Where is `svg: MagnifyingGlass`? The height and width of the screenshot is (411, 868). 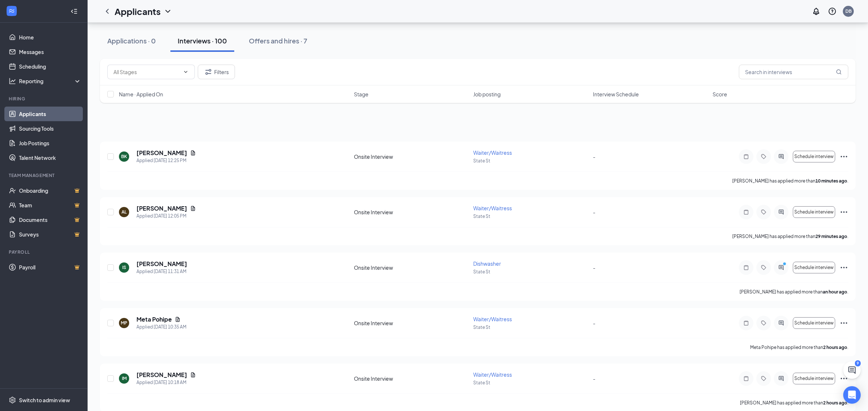
svg: MagnifyingGlass is located at coordinates (839, 72).